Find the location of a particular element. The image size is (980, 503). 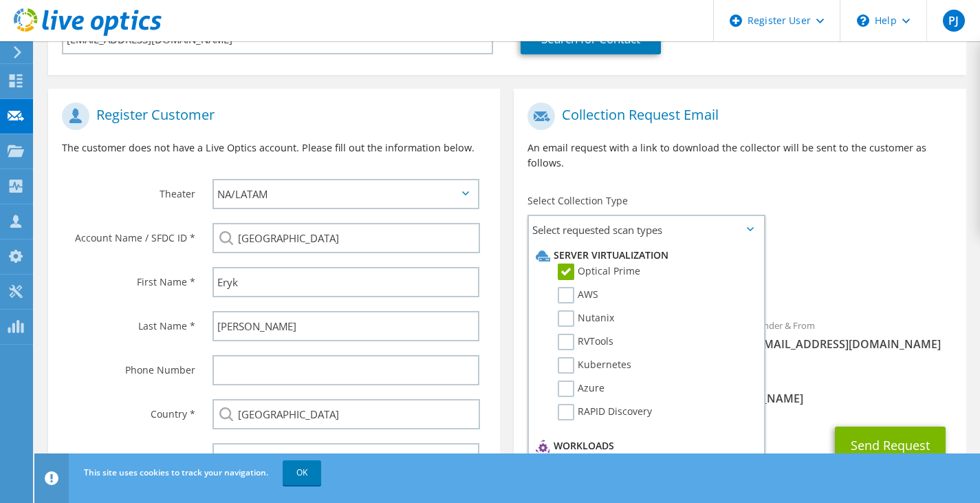

div: Requested Collections is located at coordinates (739, 276).